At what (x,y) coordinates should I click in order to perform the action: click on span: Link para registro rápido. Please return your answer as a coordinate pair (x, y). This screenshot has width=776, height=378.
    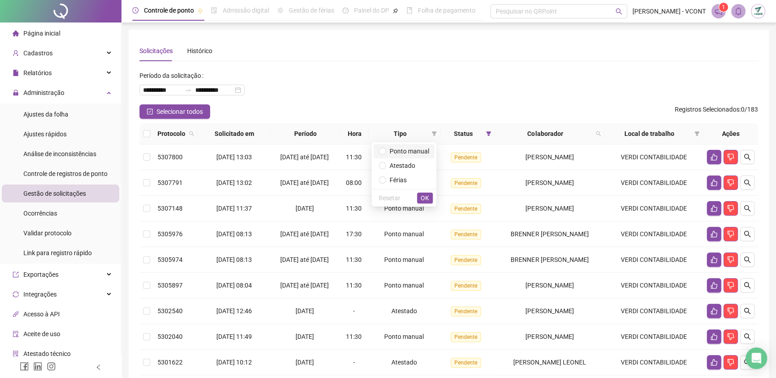
    Looking at the image, I should click on (58, 253).